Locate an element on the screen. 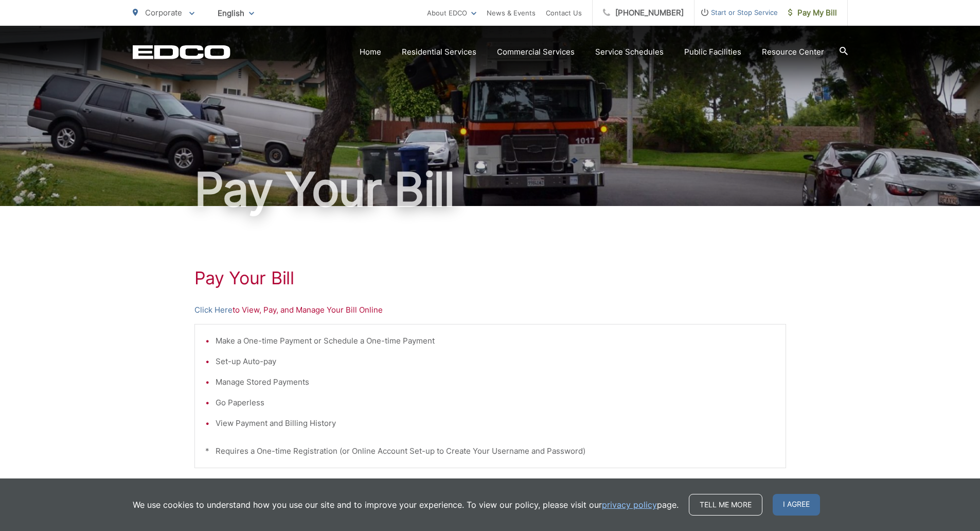 This screenshot has height=531, width=980. span: Corporate is located at coordinates (164, 13).